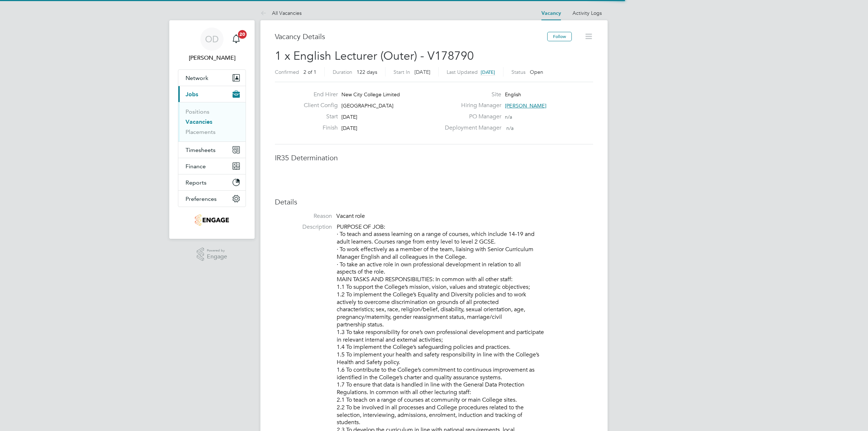  Describe the element at coordinates (212, 78) in the screenshot. I see `button: Network` at that location.